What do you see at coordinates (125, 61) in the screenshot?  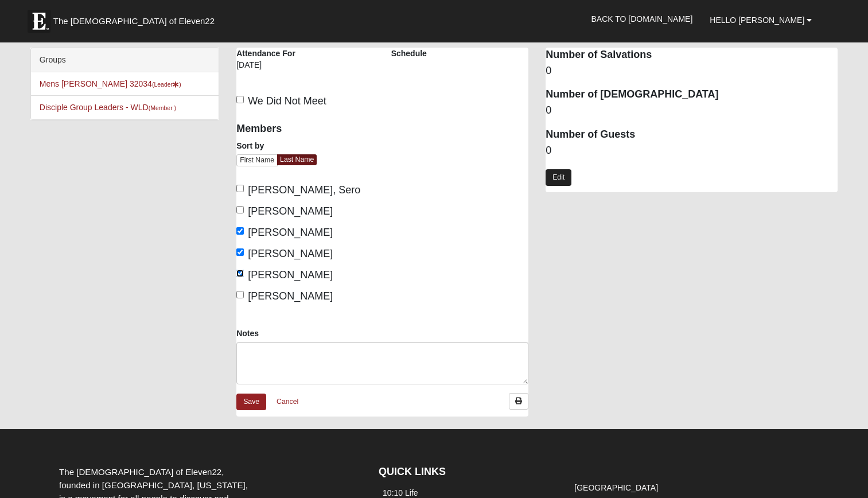 I see `div: Groups` at bounding box center [125, 61].